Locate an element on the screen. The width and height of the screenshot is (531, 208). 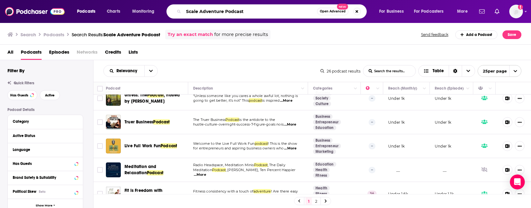
span: Truer Business is located at coordinates (139, 122).